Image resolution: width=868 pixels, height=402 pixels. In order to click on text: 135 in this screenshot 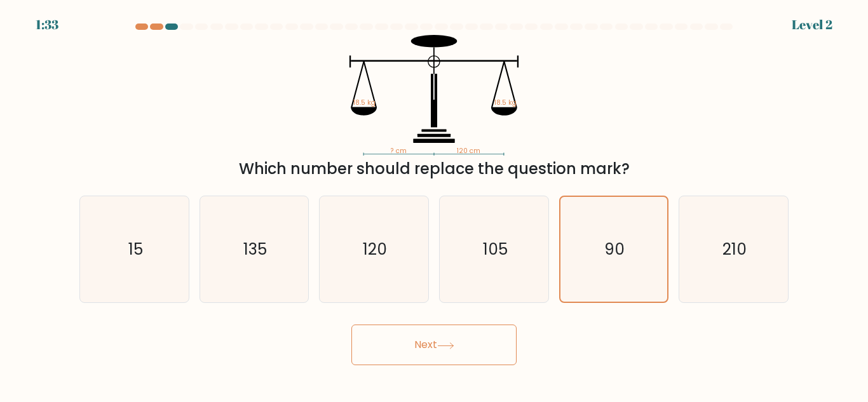, I will do `click(255, 249)`.